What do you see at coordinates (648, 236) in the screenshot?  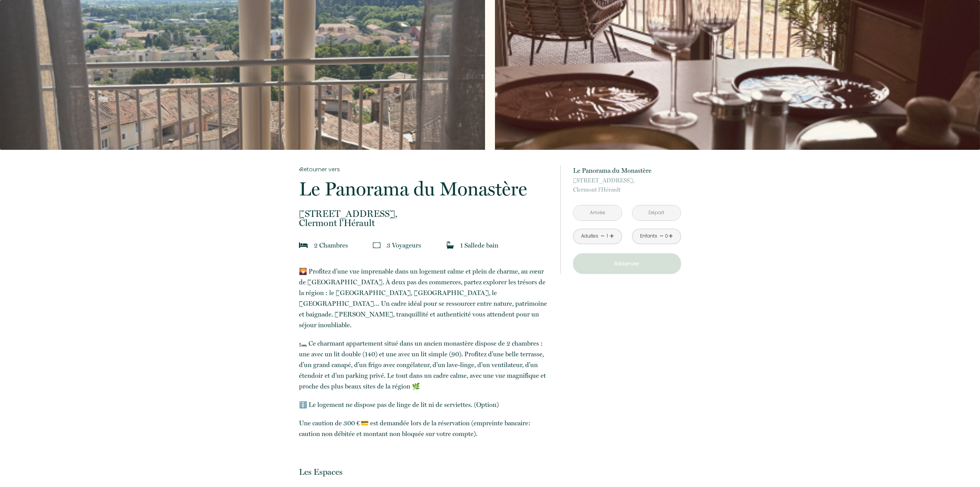 I see `div: Enfants` at bounding box center [648, 236].